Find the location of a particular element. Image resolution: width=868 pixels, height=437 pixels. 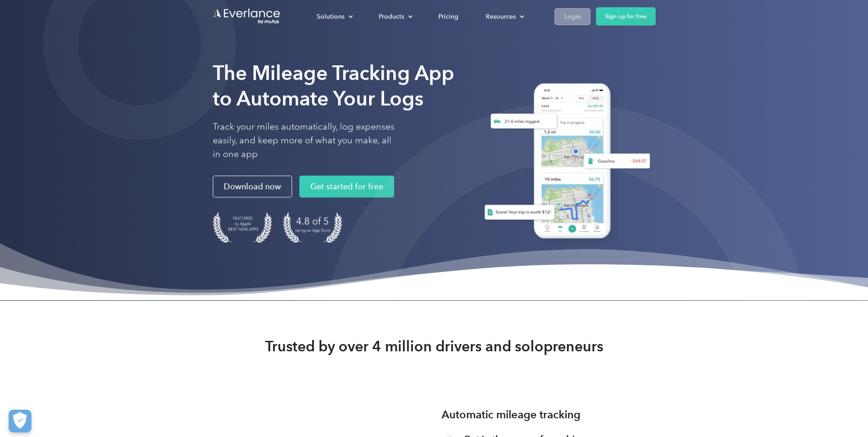

div: Login is located at coordinates (573, 16).